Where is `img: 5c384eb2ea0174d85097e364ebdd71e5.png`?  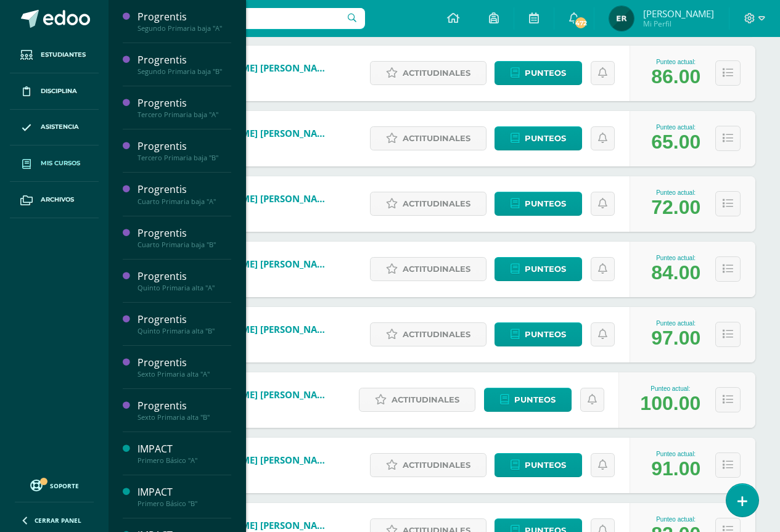 img: 5c384eb2ea0174d85097e364ebdd71e5.png is located at coordinates (622, 19).